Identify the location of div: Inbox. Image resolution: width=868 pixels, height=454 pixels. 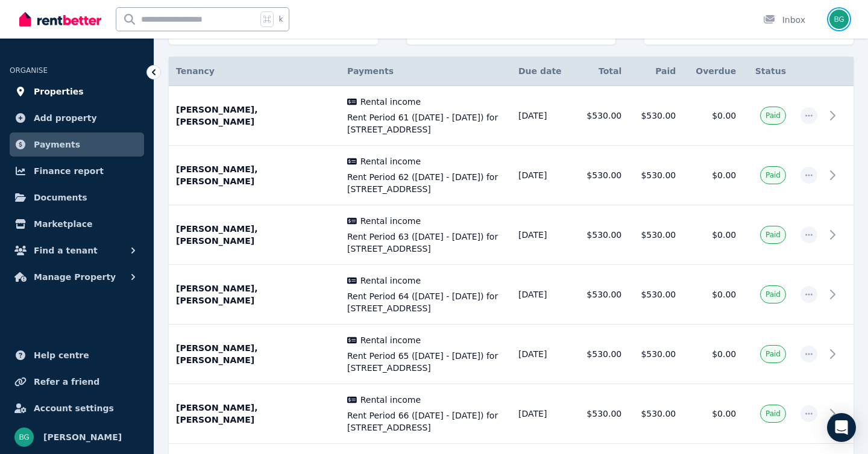
(784, 20).